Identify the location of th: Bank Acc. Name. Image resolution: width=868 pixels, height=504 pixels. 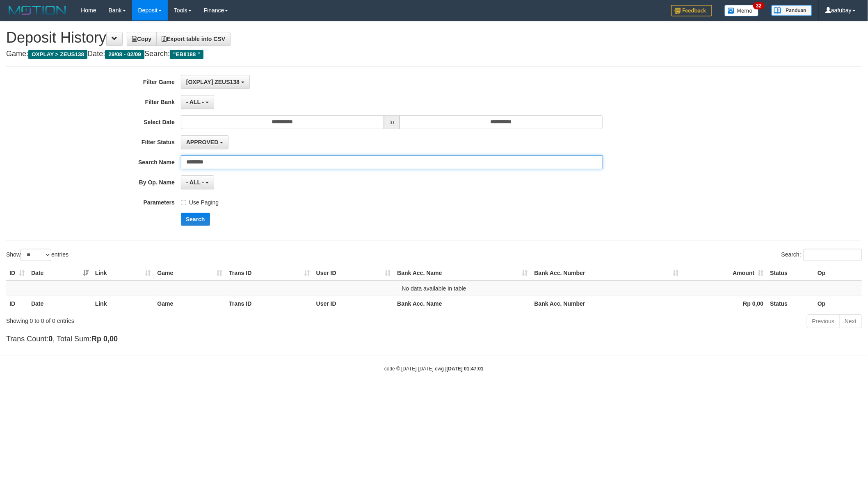
(462, 303).